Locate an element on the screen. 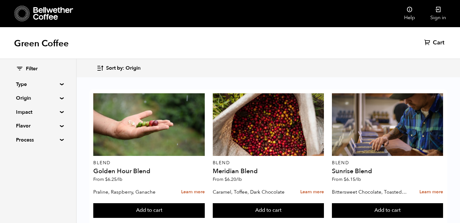 This screenshot has width=460, height=223. span: Cart is located at coordinates (439, 43).